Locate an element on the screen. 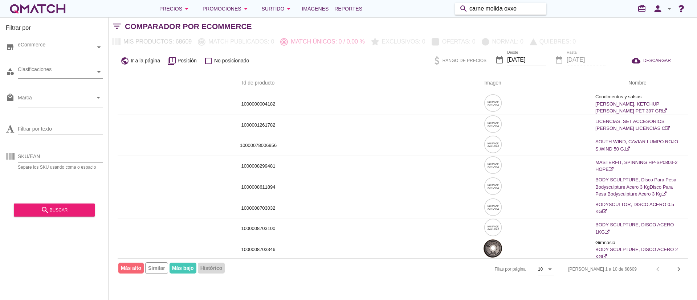 The width and height of the screenshot is (697, 300). span: Posición is located at coordinates (187, 61).